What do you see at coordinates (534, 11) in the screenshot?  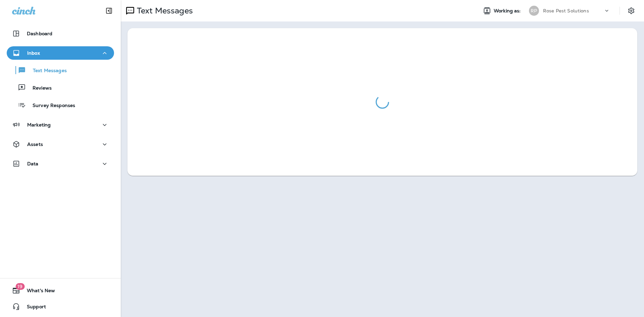 I see `div: RP` at bounding box center [534, 11].